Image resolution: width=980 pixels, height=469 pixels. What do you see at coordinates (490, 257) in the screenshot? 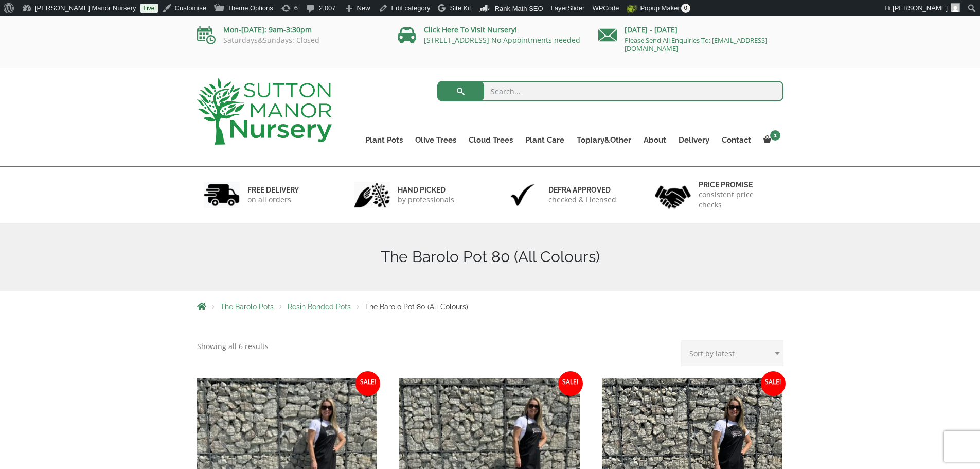
I see `h1: The Barolo Pot 80 (All Colours)` at bounding box center [490, 257].